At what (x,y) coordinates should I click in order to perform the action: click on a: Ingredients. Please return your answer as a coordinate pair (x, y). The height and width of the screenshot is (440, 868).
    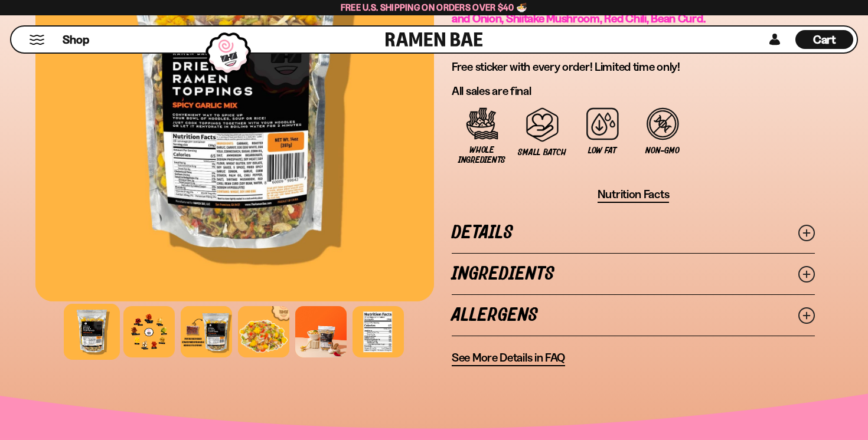
    Looking at the image, I should click on (633, 274).